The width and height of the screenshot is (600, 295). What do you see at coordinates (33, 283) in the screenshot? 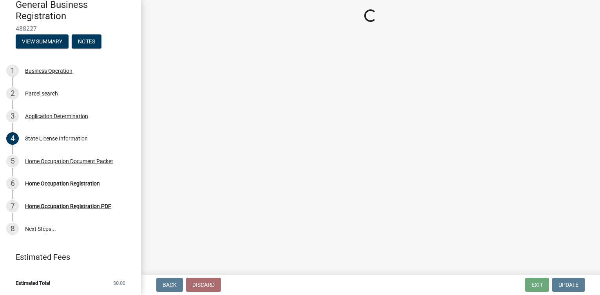
I see `span: Estimated Total` at bounding box center [33, 283].